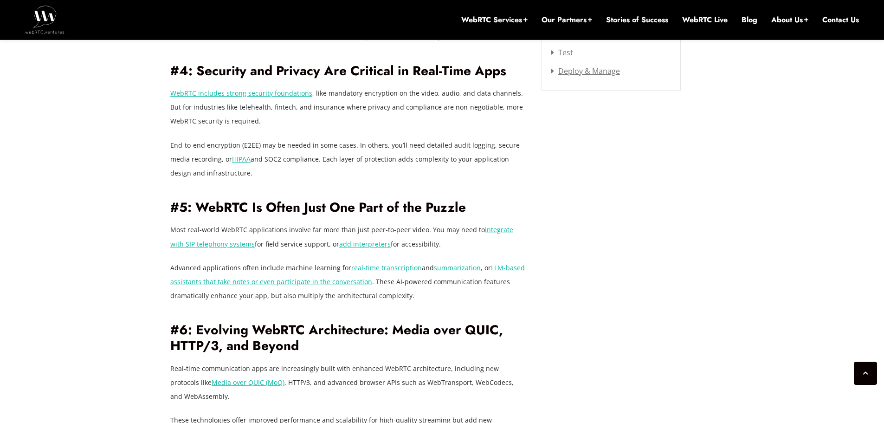  What do you see at coordinates (248, 382) in the screenshot?
I see `a: Media over QUIC (MoQ)` at bounding box center [248, 382].